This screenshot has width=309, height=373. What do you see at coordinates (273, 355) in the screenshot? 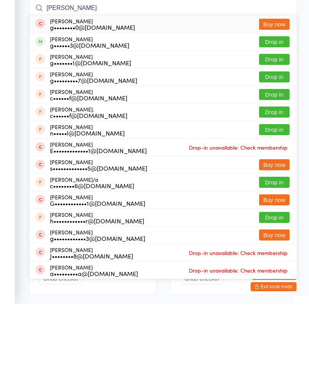
I see `button: Exit kiosk mode` at bounding box center [273, 355].